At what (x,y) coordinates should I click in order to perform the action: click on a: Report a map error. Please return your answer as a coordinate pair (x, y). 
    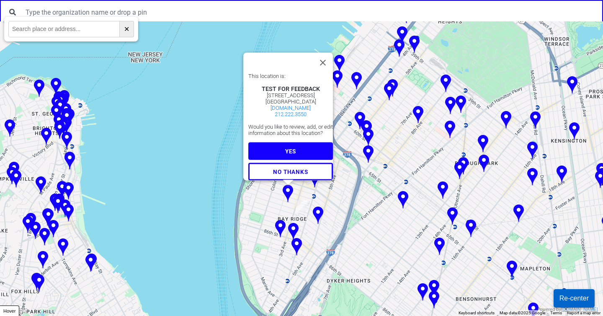
    Looking at the image, I should click on (583, 312).